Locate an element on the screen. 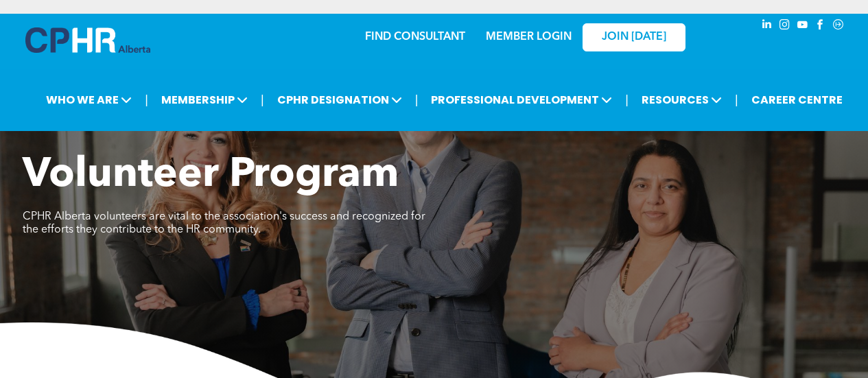  a: Social network is located at coordinates (838, 26).